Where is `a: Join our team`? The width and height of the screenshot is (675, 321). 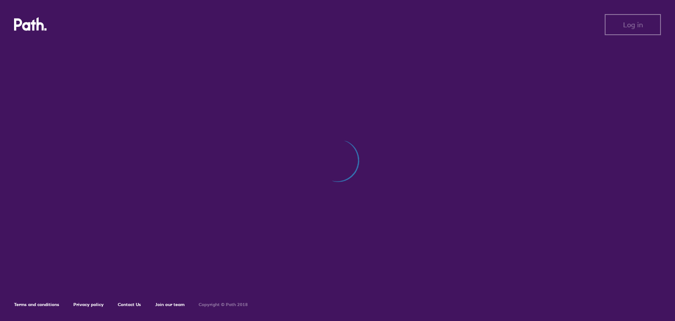
a: Join our team is located at coordinates (170, 304).